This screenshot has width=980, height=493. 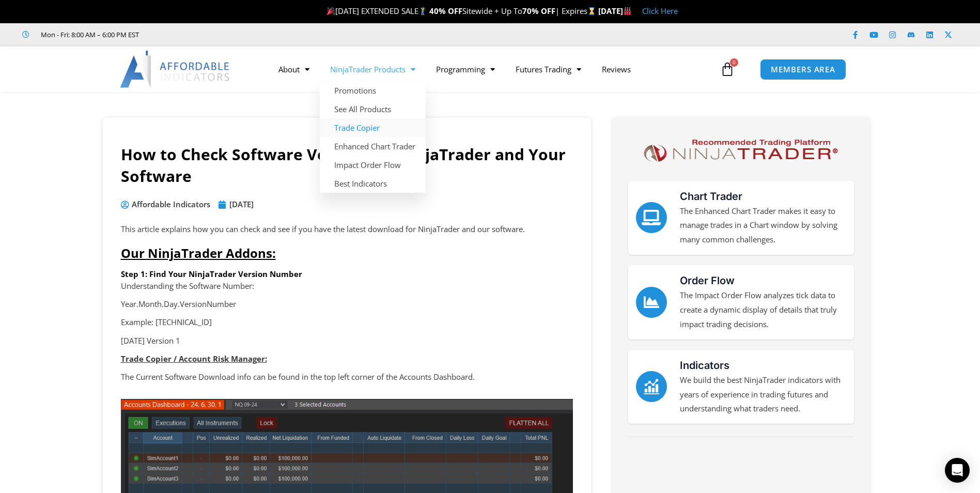 I want to click on a: 0, so click(x=727, y=70).